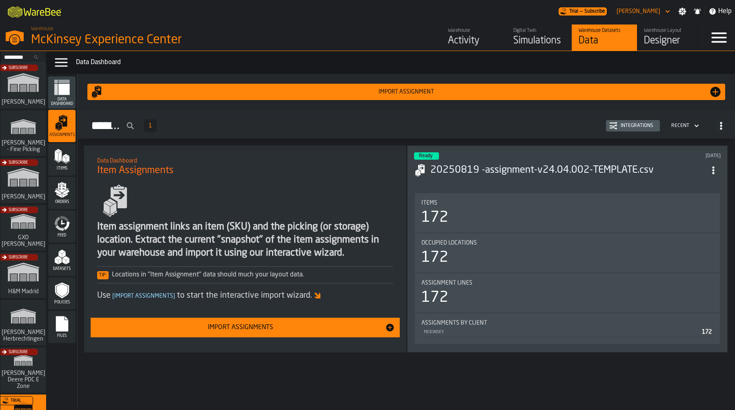 The height and width of the screenshot is (410, 735). Describe the element at coordinates (42, 29) in the screenshot. I see `span: Warehouse` at that location.